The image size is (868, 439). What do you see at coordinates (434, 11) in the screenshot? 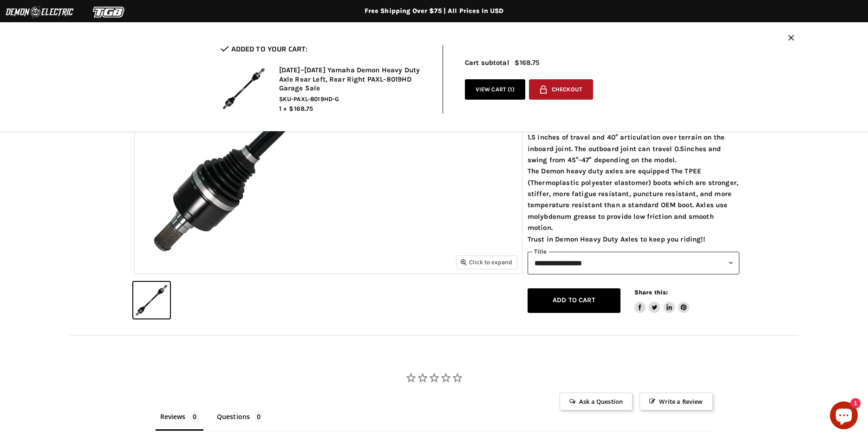
I see `div: Free Shipping Over $75 | All Prices In USD` at bounding box center [434, 11].